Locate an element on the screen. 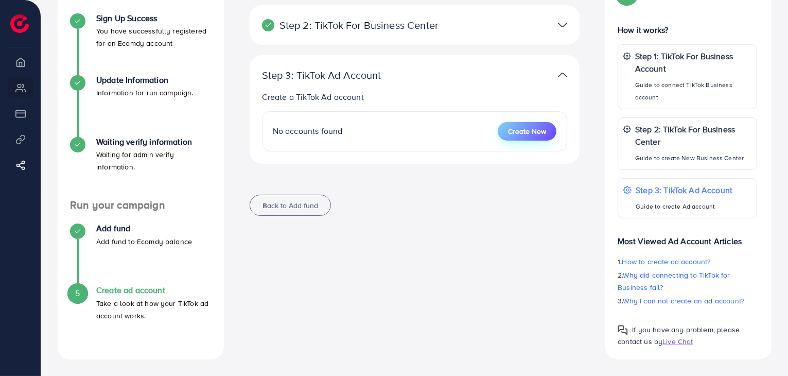  p: Add fund to Ecomdy balance is located at coordinates (144, 241).